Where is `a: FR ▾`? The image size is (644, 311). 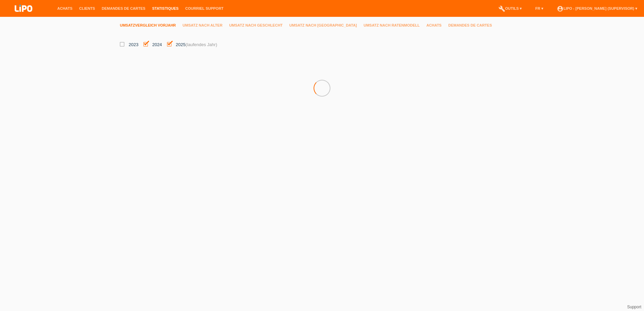
a: FR ▾ is located at coordinates (539, 8).